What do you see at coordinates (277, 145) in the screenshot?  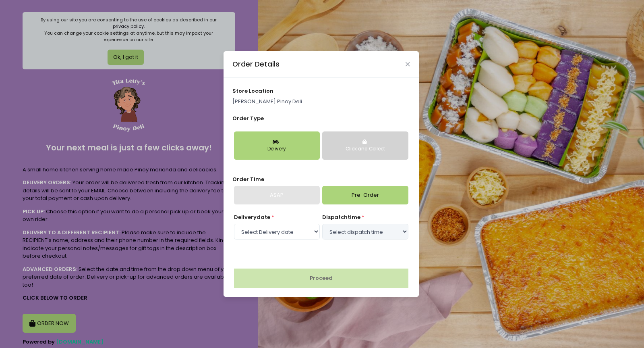 I see `button: Delivery` at bounding box center [277, 145].